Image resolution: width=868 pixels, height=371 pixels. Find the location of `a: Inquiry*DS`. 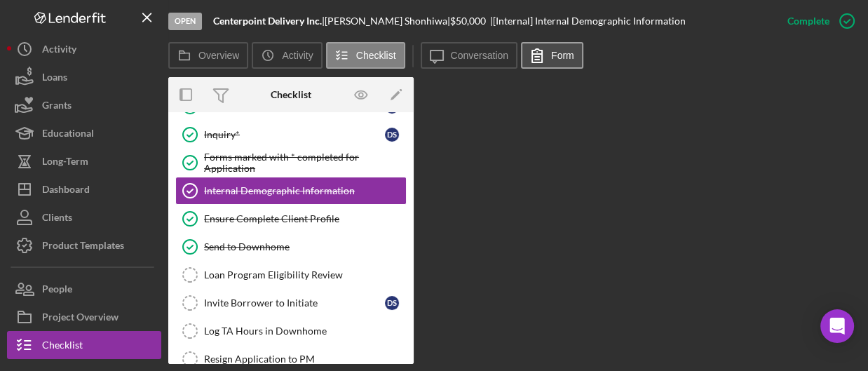

a: Inquiry*DS is located at coordinates (291, 134).